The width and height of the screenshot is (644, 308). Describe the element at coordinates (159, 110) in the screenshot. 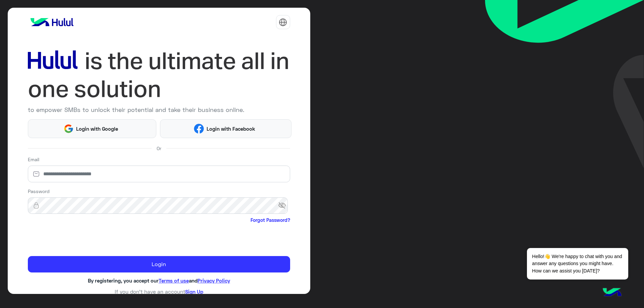

I see `p: to empower SMBs to unlock their potential and take their business online.` at that location.